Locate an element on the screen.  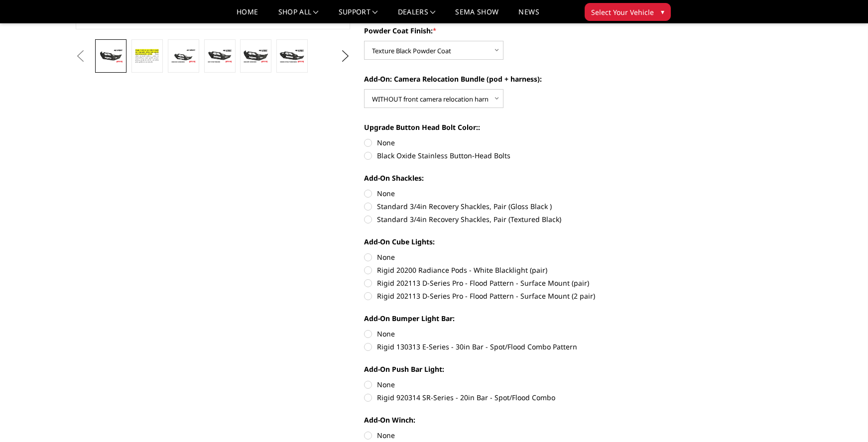
a: Dealers is located at coordinates (417, 16).